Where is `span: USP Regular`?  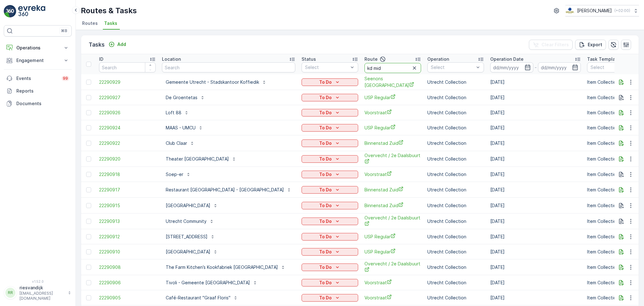
span: USP Regular is located at coordinates (393, 251).